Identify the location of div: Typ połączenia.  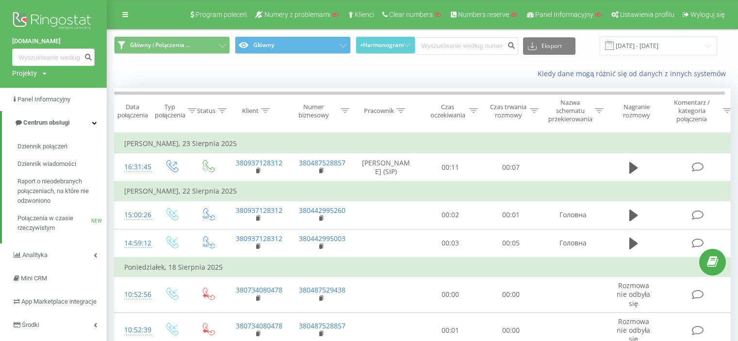
(170, 111).